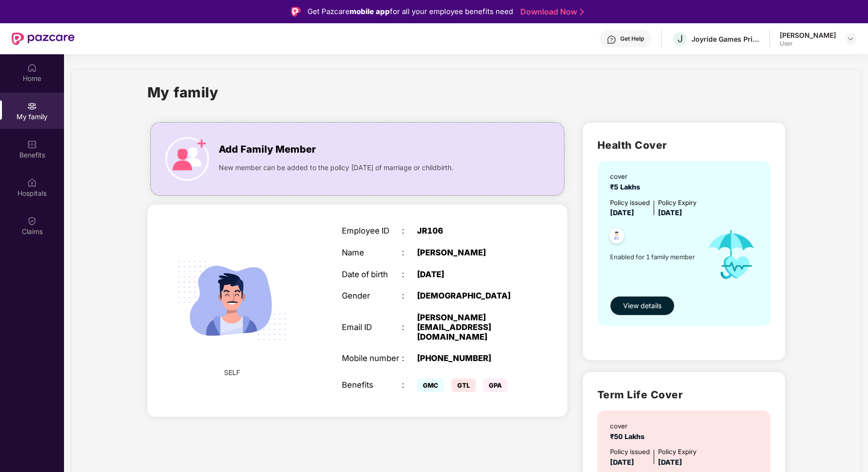  Describe the element at coordinates (463, 386) in the screenshot. I see `span: GTL` at that location.